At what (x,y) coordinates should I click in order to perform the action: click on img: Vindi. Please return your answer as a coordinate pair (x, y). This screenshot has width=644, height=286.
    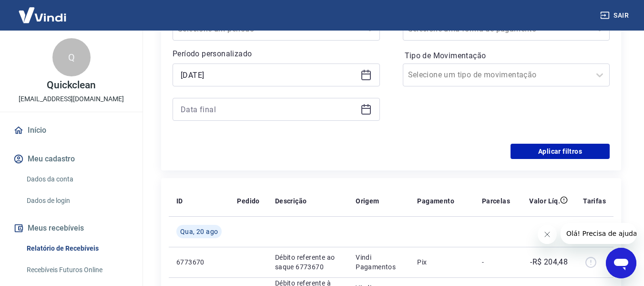
    Looking at the image, I should click on (43, 15).